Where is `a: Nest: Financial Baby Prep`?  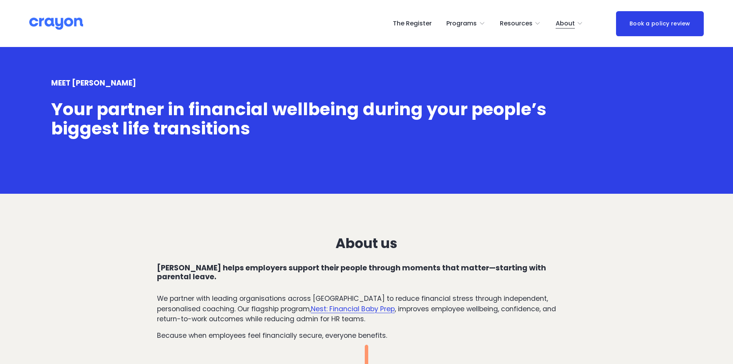 a: Nest: Financial Baby Prep is located at coordinates (353, 309).